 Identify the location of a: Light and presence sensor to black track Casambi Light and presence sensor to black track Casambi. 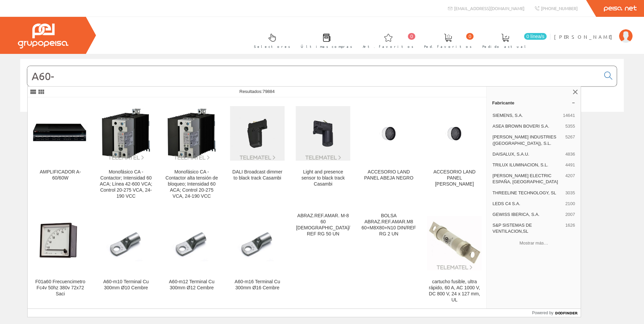
(323, 152).